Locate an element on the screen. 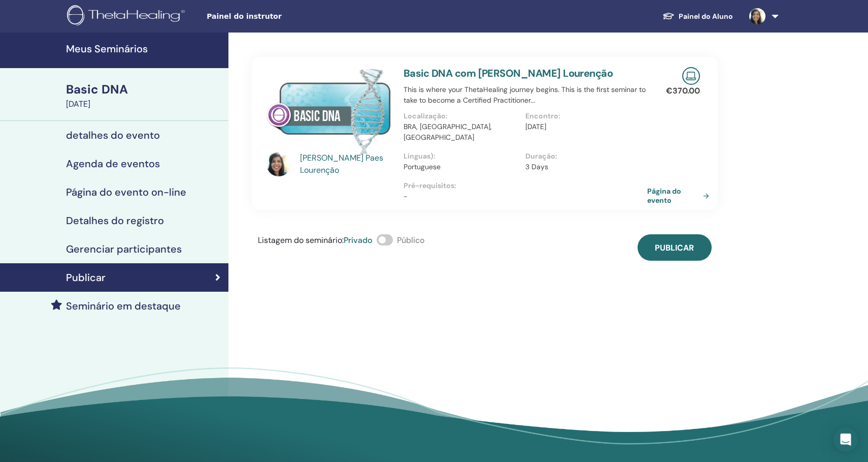  h4: Detalhes do registro is located at coordinates (115, 220).